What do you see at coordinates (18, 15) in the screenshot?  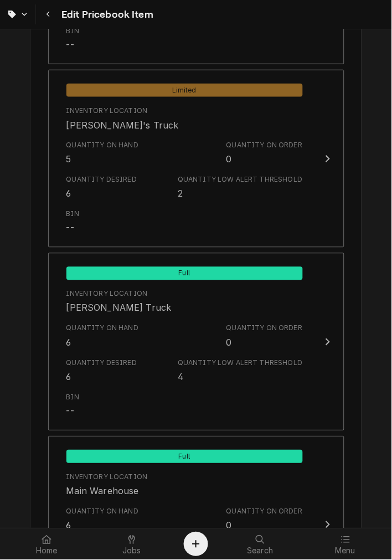 I see `a: Go to Parts & Materials` at bounding box center [18, 15].